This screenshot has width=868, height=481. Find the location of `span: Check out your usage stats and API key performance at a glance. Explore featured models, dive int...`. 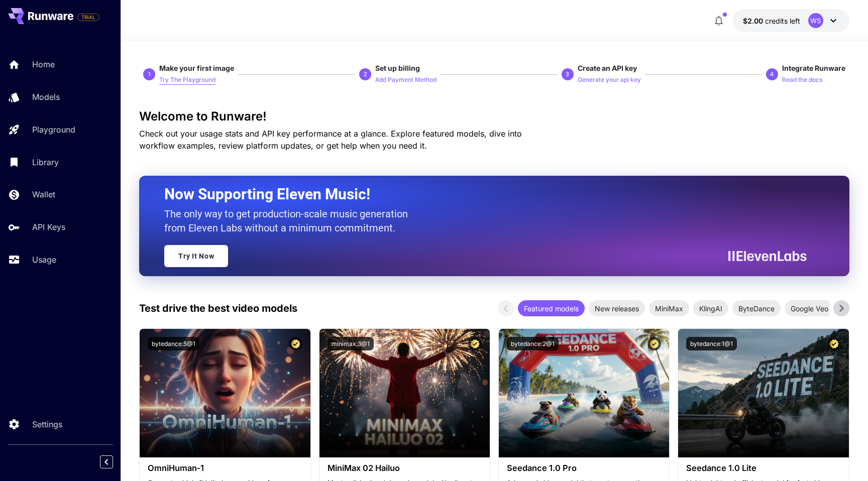

span: Check out your usage stats and API key performance at a glance. Explore featured models, dive int... is located at coordinates (331, 139).